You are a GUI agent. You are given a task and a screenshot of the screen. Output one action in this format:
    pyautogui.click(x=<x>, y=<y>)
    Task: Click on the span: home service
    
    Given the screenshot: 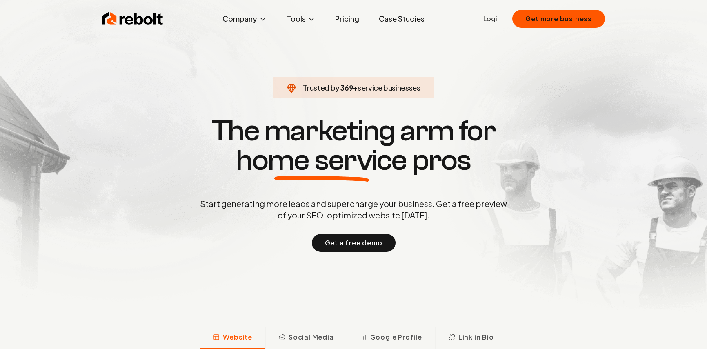 What is the action you would take?
    pyautogui.click(x=321, y=161)
    